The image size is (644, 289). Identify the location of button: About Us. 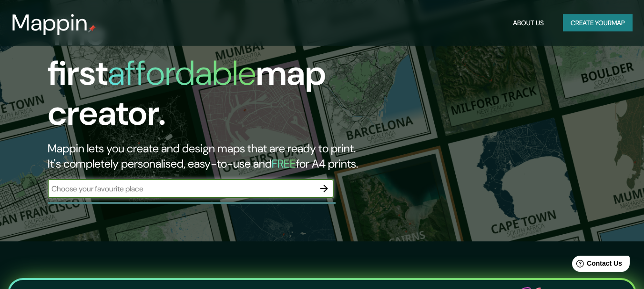
(529, 23).